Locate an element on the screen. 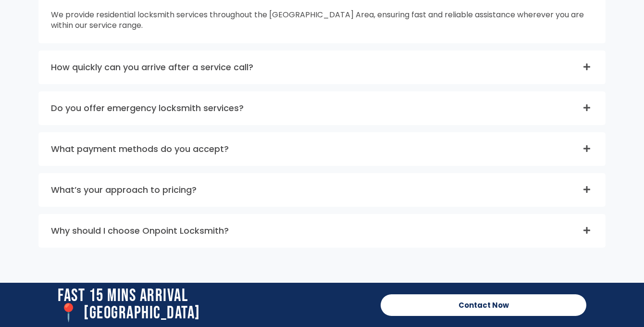 The image size is (644, 327). div: Do you offer emergency locksmith services? is located at coordinates (322, 108).